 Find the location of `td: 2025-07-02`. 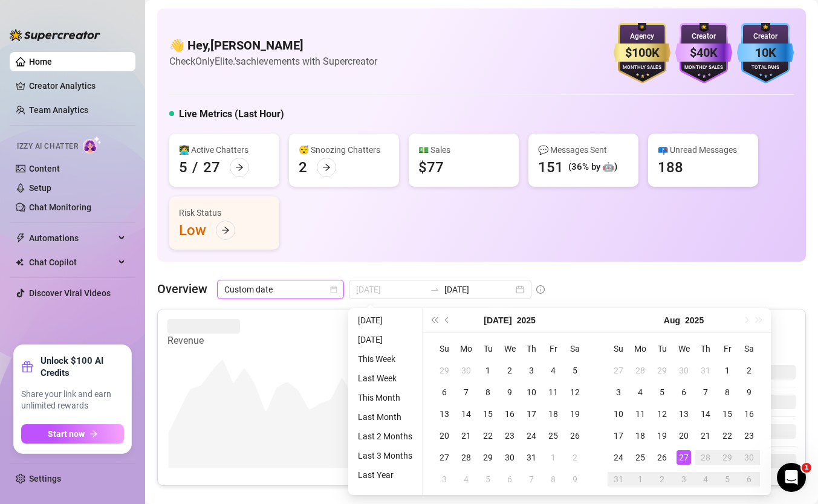

td: 2025-07-02 is located at coordinates (510, 370).